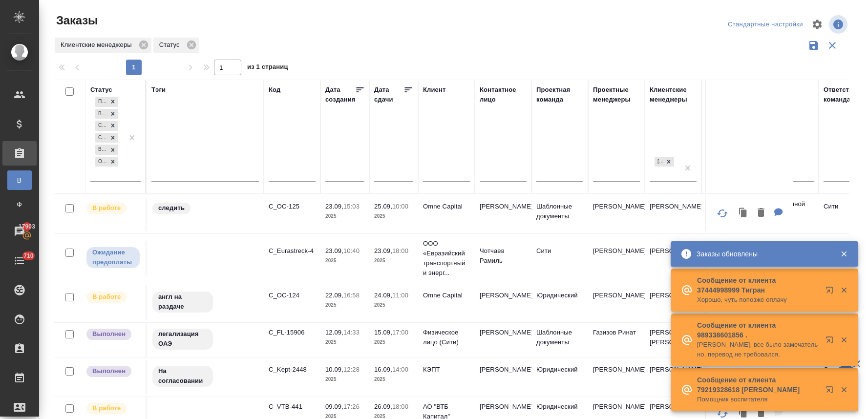  I want to click on p: следить, so click(171, 208).